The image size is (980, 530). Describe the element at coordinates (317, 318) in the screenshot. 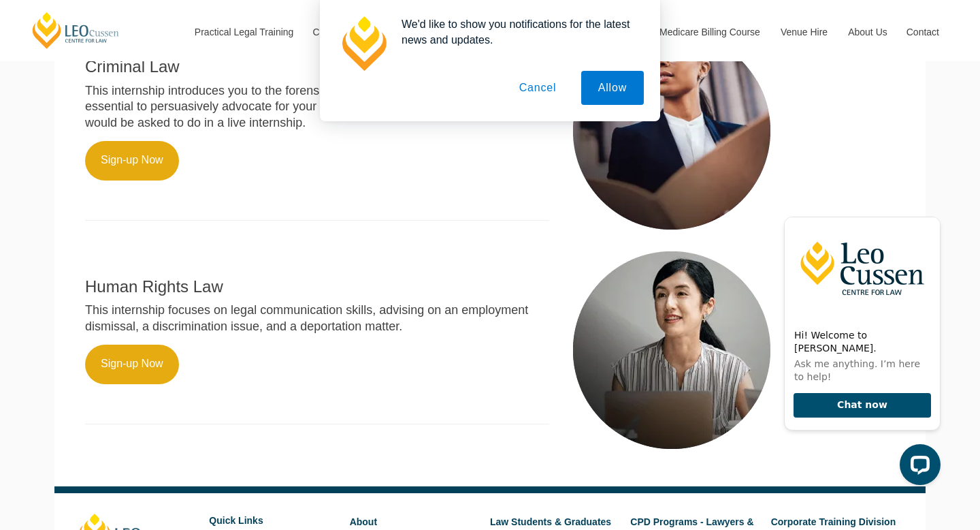

I see `p: This internship focuses on legal communication skills, advising on an employment dismissal, a dis...` at that location.